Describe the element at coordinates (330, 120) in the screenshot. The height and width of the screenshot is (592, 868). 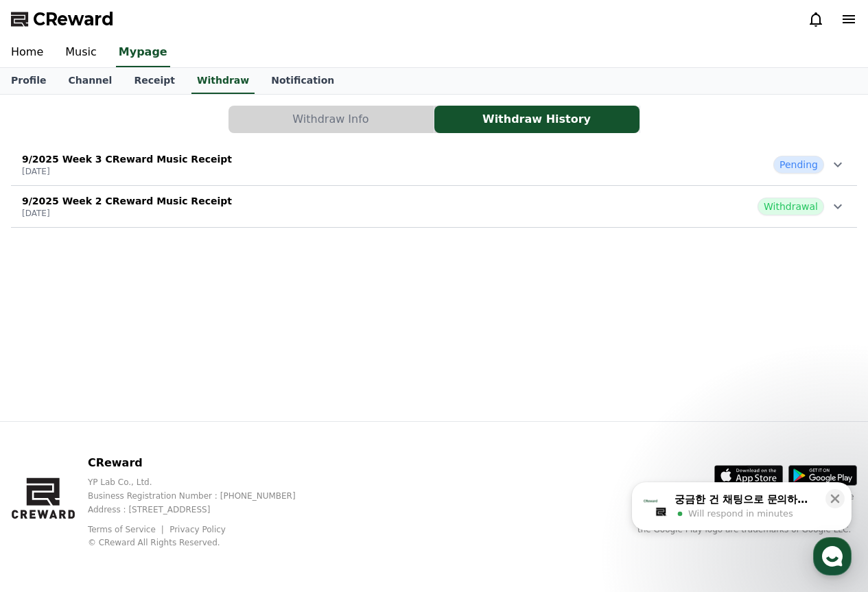
I see `button: Withdraw Info` at that location.